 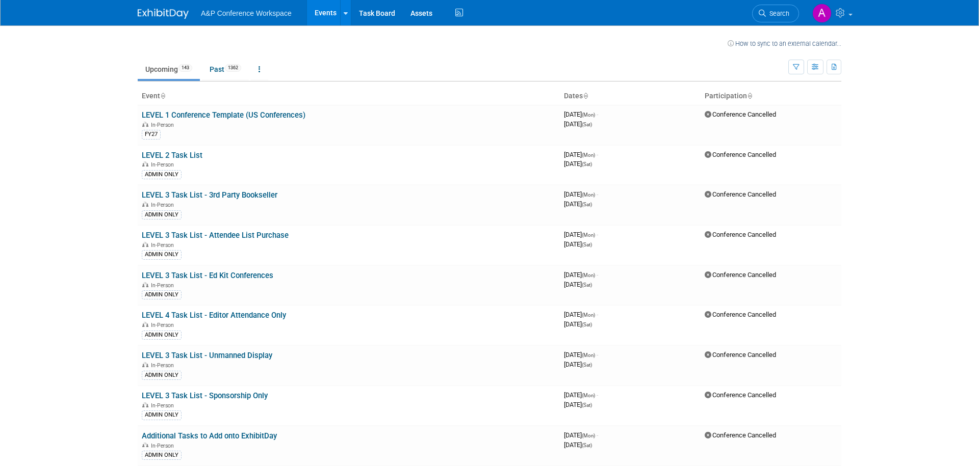 What do you see at coordinates (215, 235) in the screenshot?
I see `a: LEVEL 3 Task List - Attendee List Purchase` at bounding box center [215, 235].